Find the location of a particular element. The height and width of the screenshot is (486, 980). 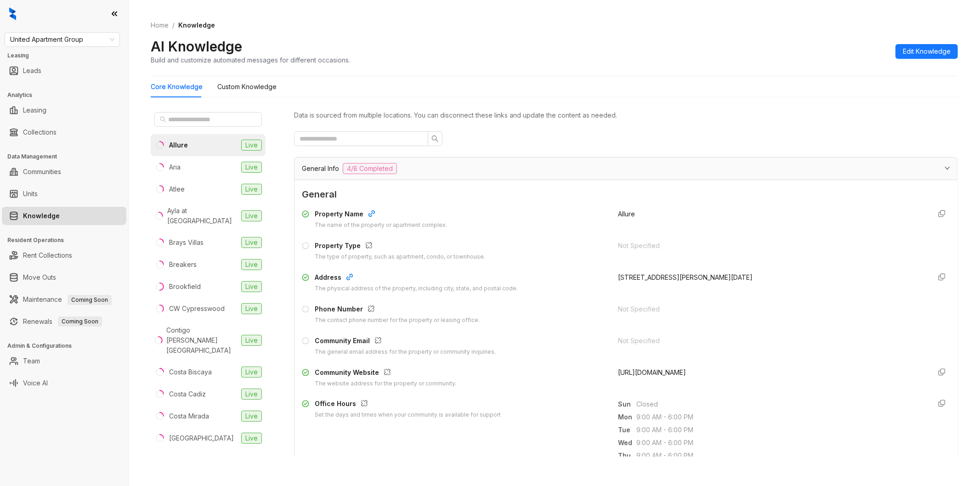

div: Community Email is located at coordinates (405, 342).